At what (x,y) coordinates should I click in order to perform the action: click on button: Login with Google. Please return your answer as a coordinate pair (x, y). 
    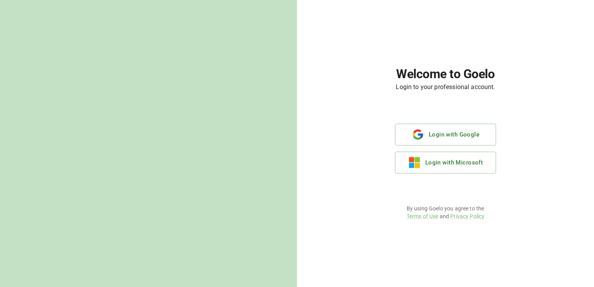
    Looking at the image, I should click on (446, 135).